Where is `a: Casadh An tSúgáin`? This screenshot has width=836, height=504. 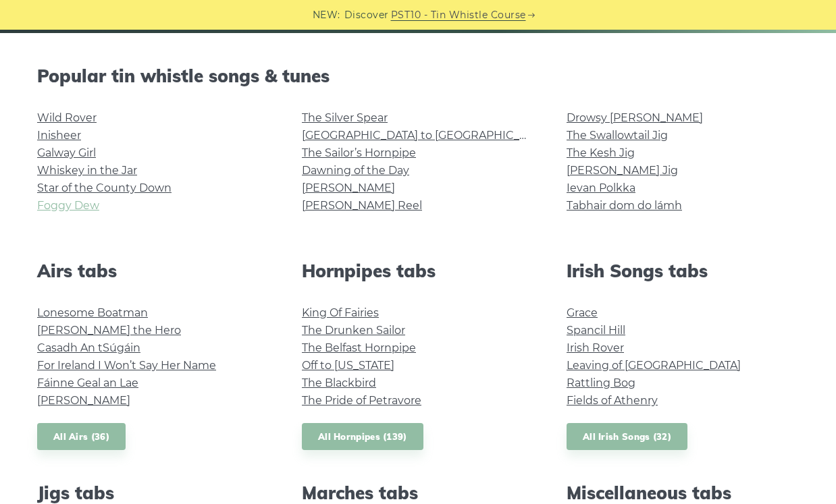 a: Casadh An tSúgáin is located at coordinates (88, 348).